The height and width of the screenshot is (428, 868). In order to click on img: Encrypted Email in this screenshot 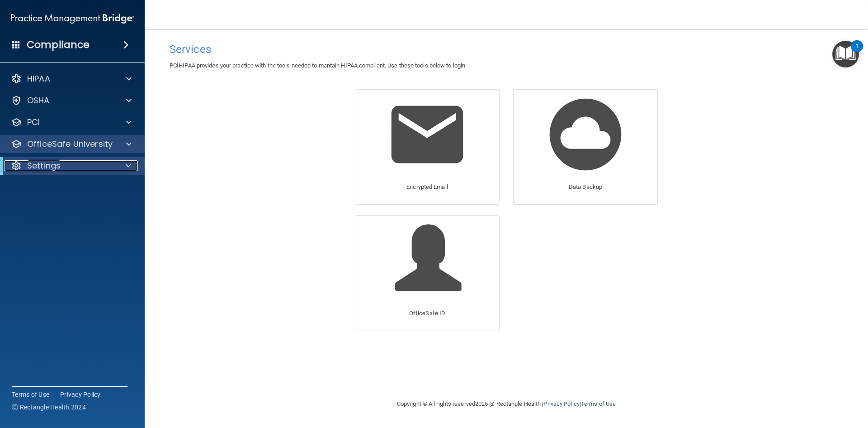, I will do `click(428, 134)`.